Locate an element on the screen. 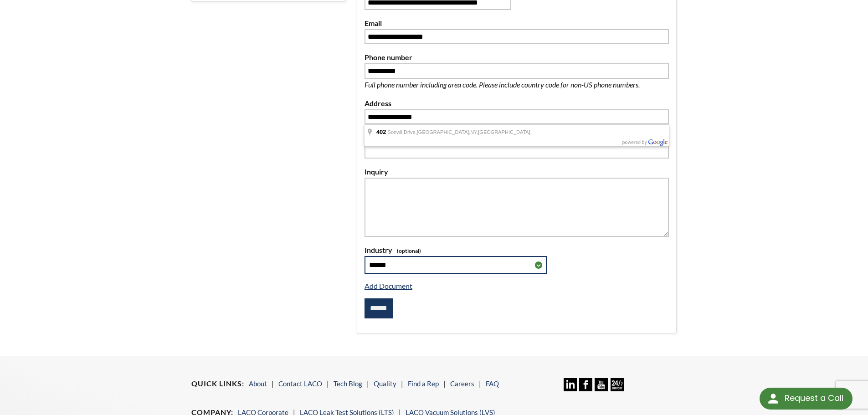 The width and height of the screenshot is (868, 415). span: 402 is located at coordinates (381, 132).